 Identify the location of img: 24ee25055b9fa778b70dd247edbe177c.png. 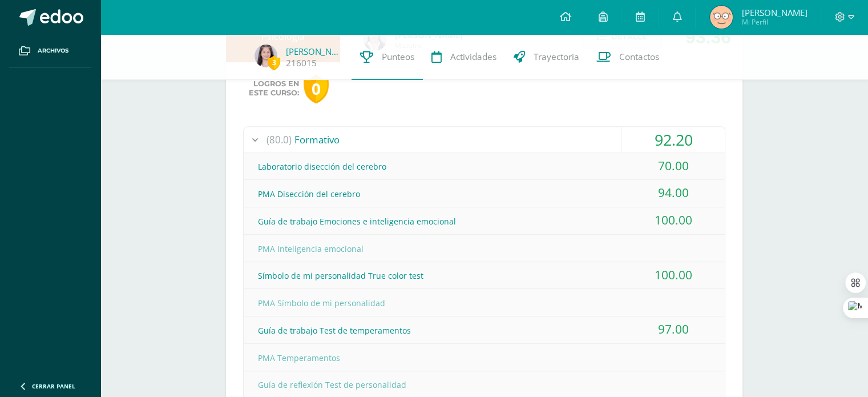
(266, 56).